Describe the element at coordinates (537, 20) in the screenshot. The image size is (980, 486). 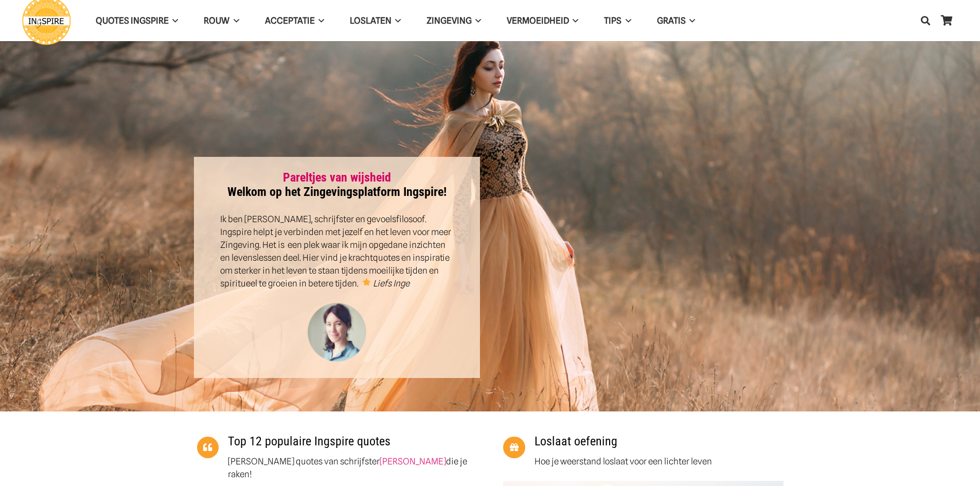
I see `span: VERMOEIDHEID` at that location.